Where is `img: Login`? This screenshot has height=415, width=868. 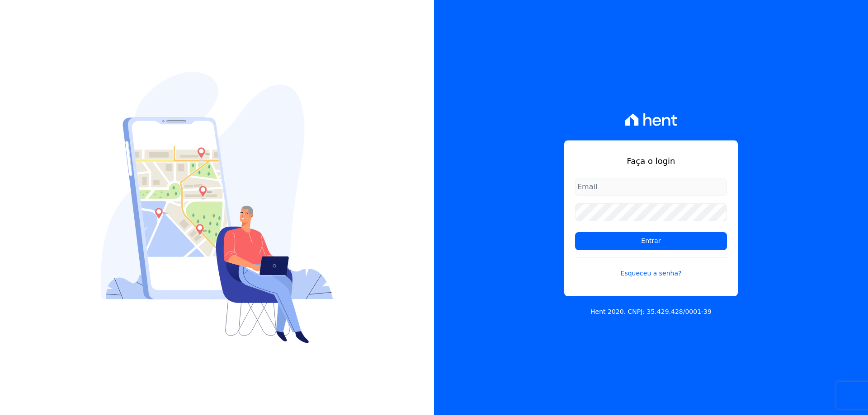
img: Login is located at coordinates (217, 207).